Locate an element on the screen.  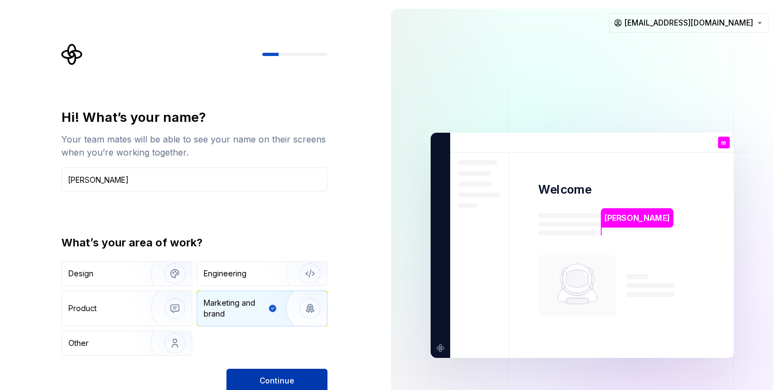
div: Design is located at coordinates (81, 273).